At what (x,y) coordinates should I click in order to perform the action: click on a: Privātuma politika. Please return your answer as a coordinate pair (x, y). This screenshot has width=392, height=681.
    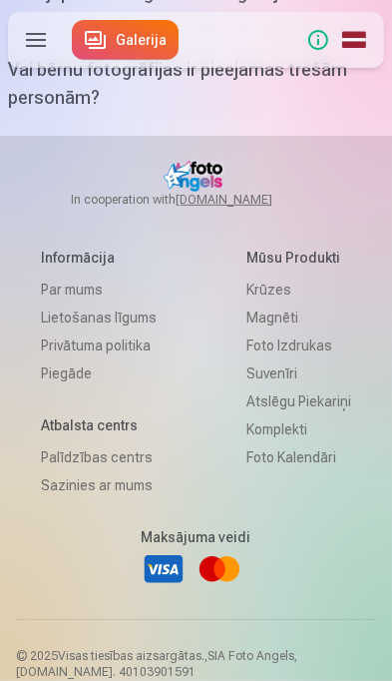
    Looking at the image, I should click on (99, 345).